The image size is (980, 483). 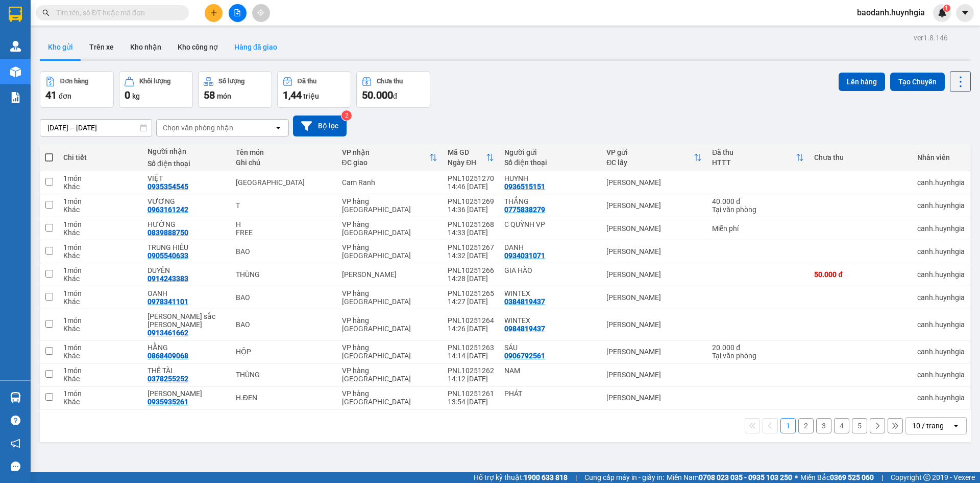 I want to click on svg: open, so click(x=956, y=425).